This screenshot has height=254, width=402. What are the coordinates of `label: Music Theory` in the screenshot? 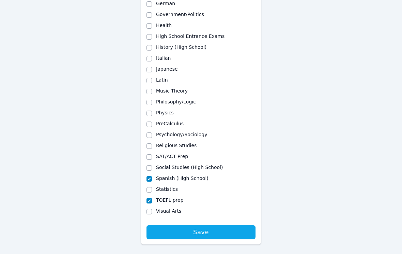 It's located at (172, 91).